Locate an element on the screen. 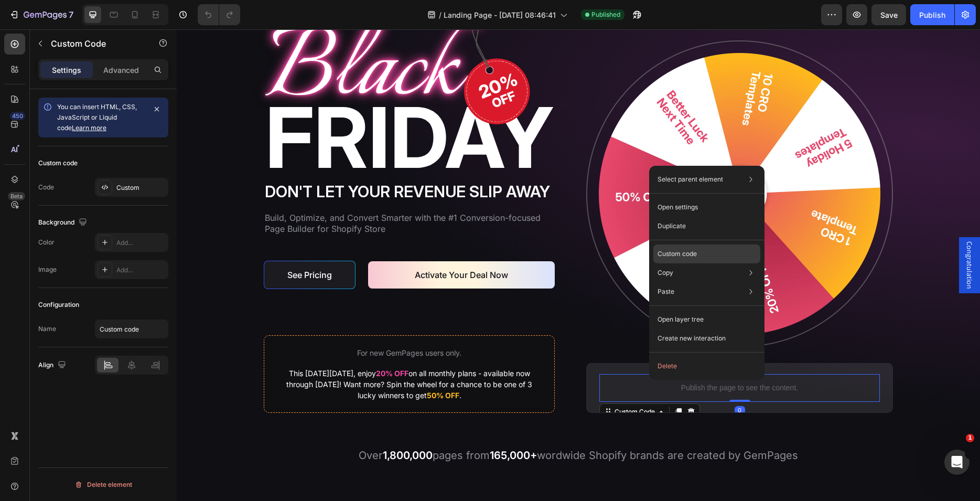 This screenshot has height=501, width=980. p: See Pricing is located at coordinates (132, 246).